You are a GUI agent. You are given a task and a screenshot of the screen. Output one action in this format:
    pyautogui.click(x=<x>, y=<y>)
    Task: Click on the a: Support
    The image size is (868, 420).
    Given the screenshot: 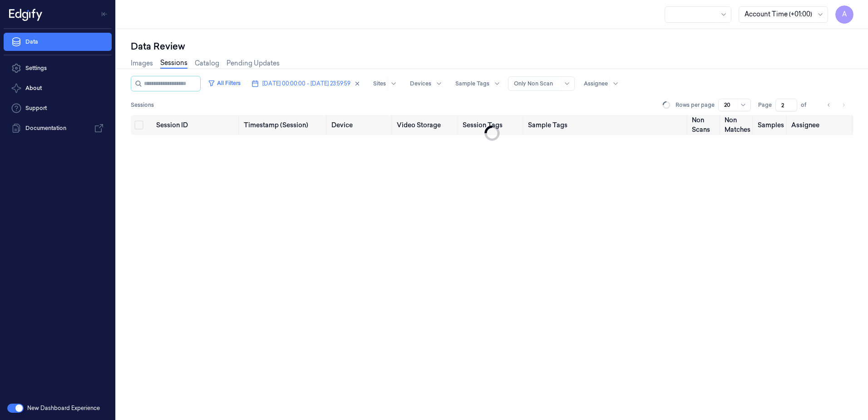 What is the action you would take?
    pyautogui.click(x=58, y=108)
    